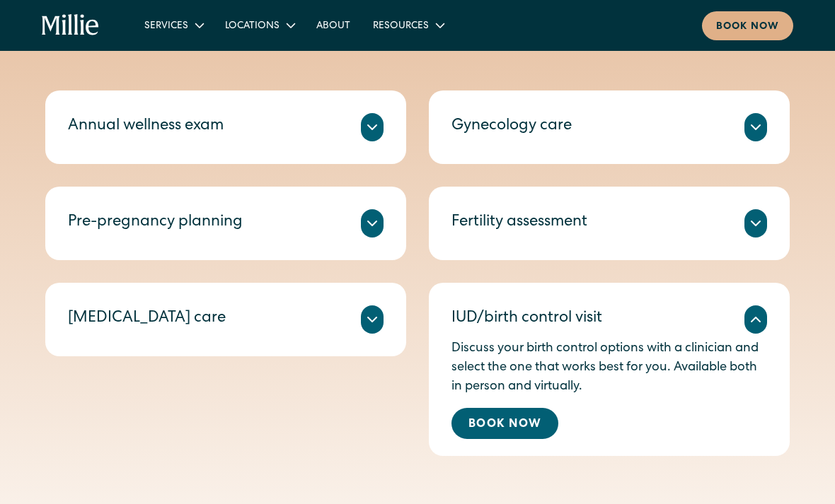  I want to click on a: home, so click(70, 25).